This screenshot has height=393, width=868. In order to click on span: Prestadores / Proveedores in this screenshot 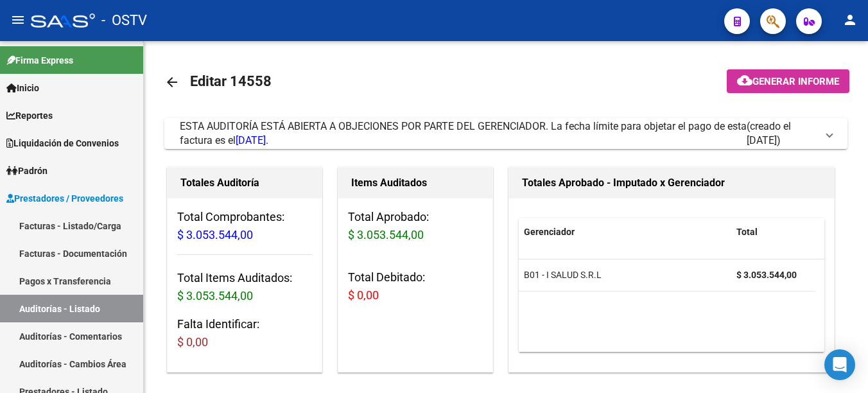, I will do `click(65, 198)`.